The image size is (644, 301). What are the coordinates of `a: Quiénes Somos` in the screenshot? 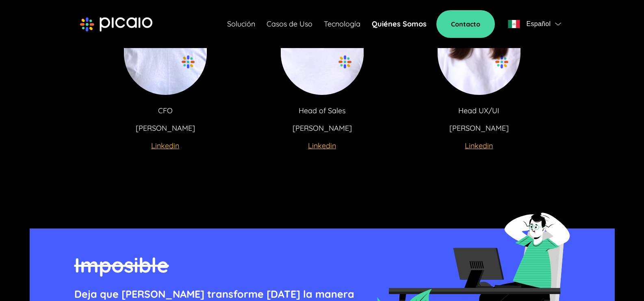 It's located at (399, 24).